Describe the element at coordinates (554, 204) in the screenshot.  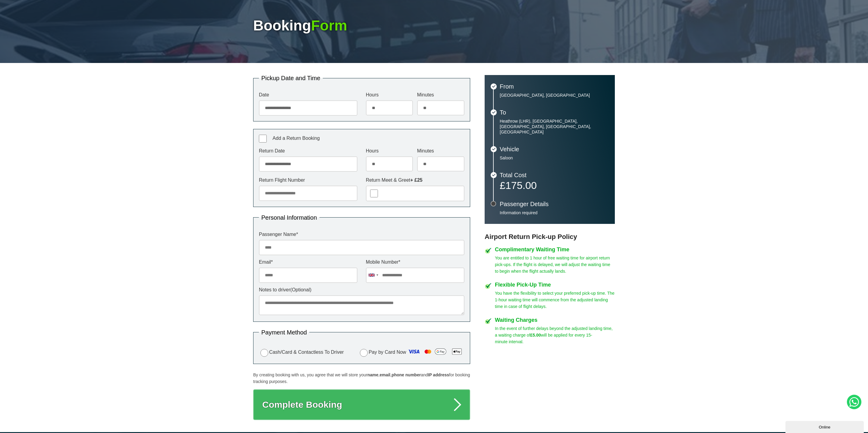
I see `h3: Passenger Details` at that location.